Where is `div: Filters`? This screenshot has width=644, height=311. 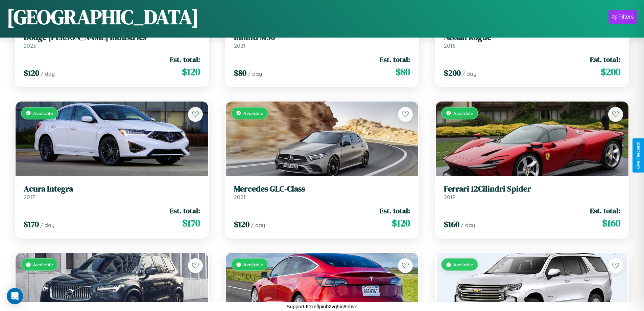 div: Filters is located at coordinates (626, 17).